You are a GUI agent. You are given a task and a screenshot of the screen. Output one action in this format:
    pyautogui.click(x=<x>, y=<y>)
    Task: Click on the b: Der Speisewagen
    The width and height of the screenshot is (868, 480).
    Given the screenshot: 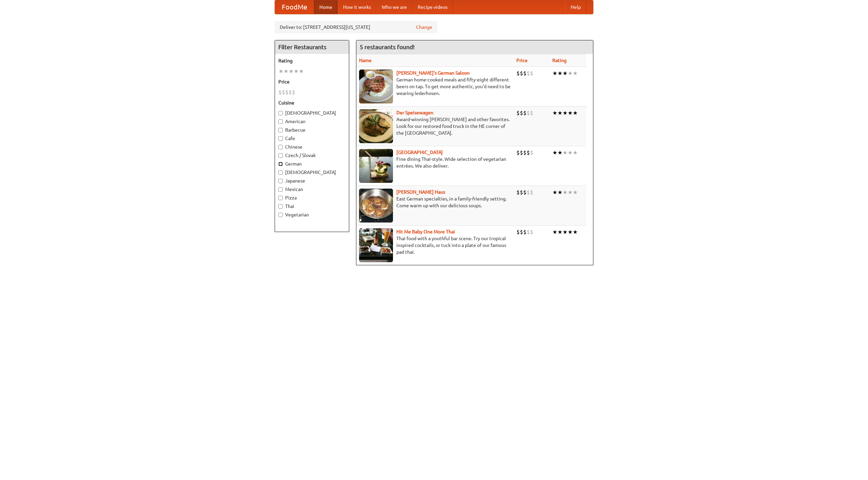 What is the action you would take?
    pyautogui.click(x=415, y=113)
    